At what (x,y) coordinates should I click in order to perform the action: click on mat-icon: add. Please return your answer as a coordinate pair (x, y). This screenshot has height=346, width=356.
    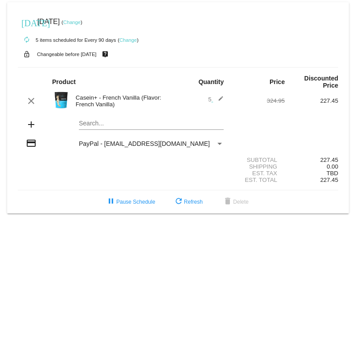
    Looking at the image, I should click on (31, 125).